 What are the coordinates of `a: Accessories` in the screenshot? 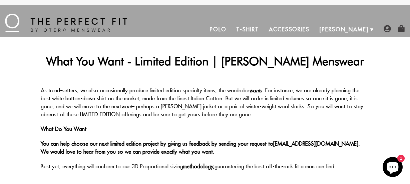 It's located at (289, 29).